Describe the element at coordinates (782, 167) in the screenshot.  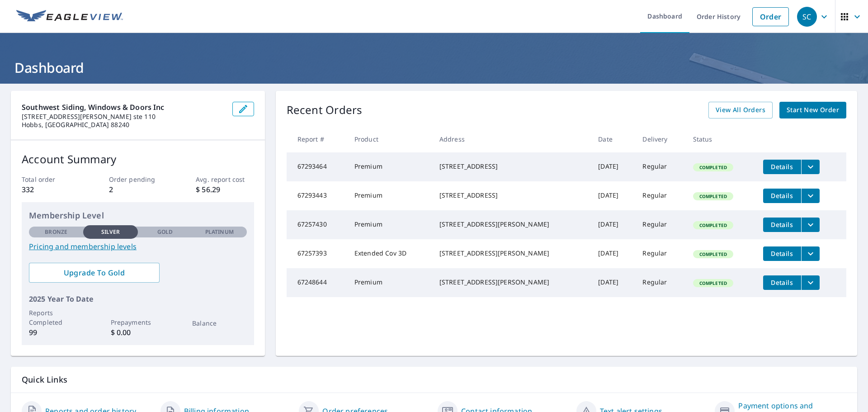
I see `button: detailsBtn-67293464` at that location.